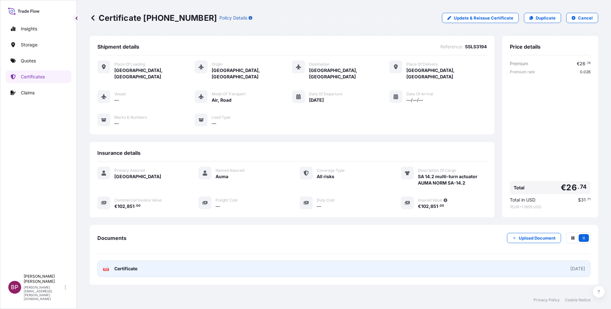  Describe the element at coordinates (217, 64) in the screenshot. I see `span: Origin` at that location.